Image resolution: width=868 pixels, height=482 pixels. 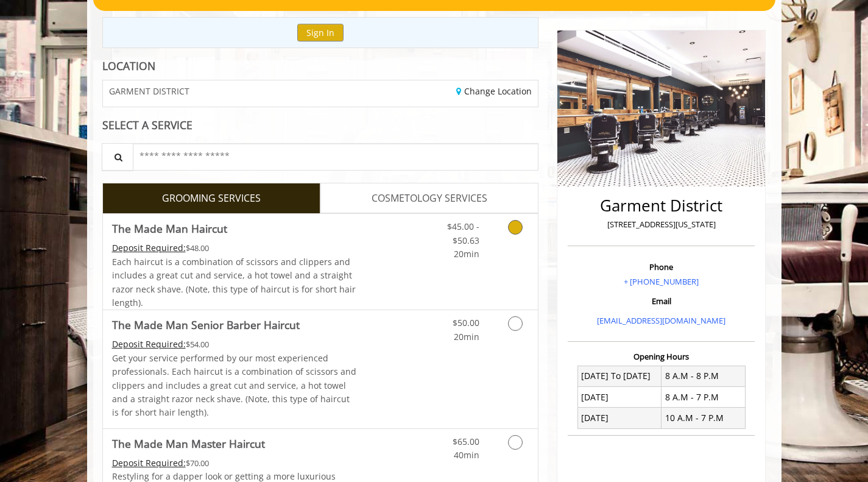 I want to click on span: COSMETOLOGY SERVICES, so click(x=429, y=199).